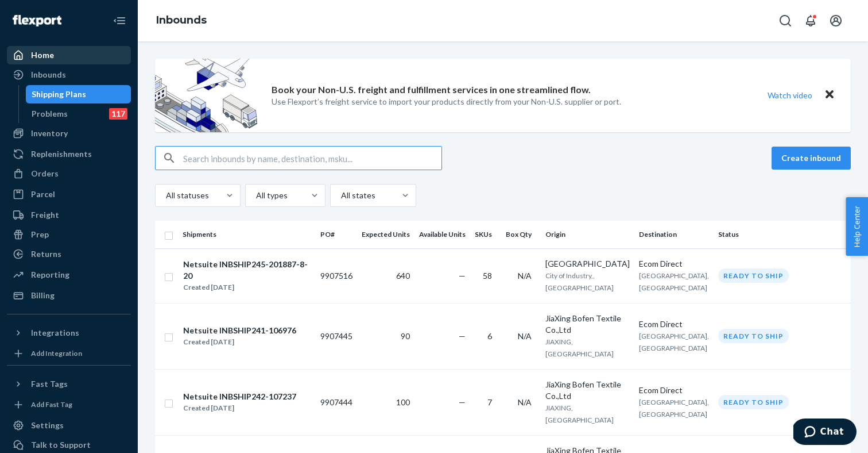  What do you see at coordinates (487, 276) in the screenshot?
I see `span: 58` at bounding box center [487, 276].